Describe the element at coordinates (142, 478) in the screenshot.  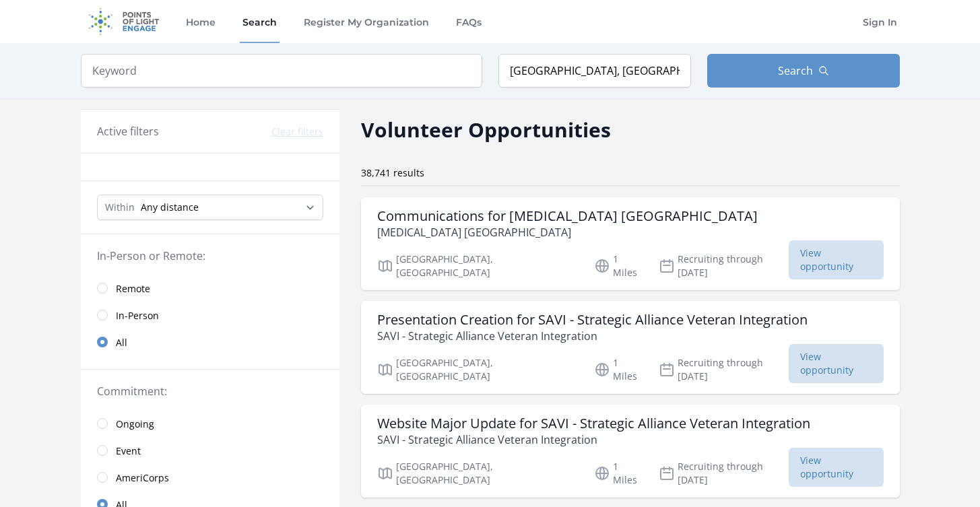
I see `span: AmeriCorps` at that location.